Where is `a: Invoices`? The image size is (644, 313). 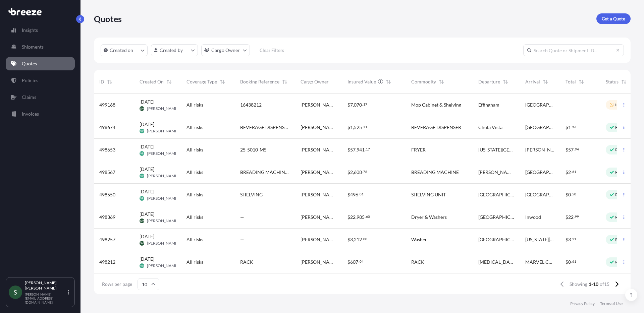 a: Invoices is located at coordinates (40, 114).